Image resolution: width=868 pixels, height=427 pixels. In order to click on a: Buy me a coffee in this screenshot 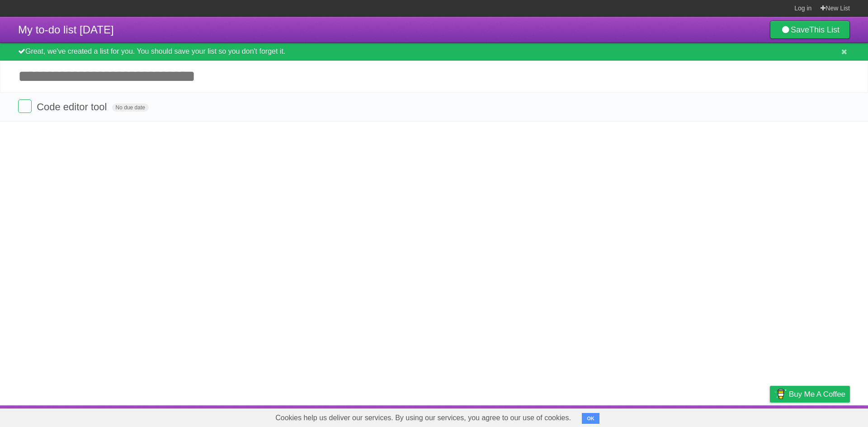, I will do `click(810, 394)`.